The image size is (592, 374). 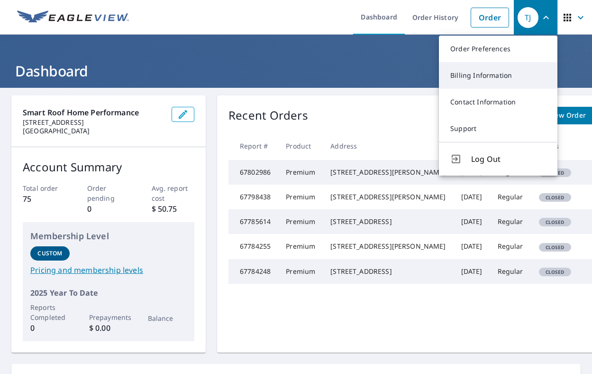 What do you see at coordinates (509, 159) in the screenshot?
I see `span: Log Out` at bounding box center [509, 159].